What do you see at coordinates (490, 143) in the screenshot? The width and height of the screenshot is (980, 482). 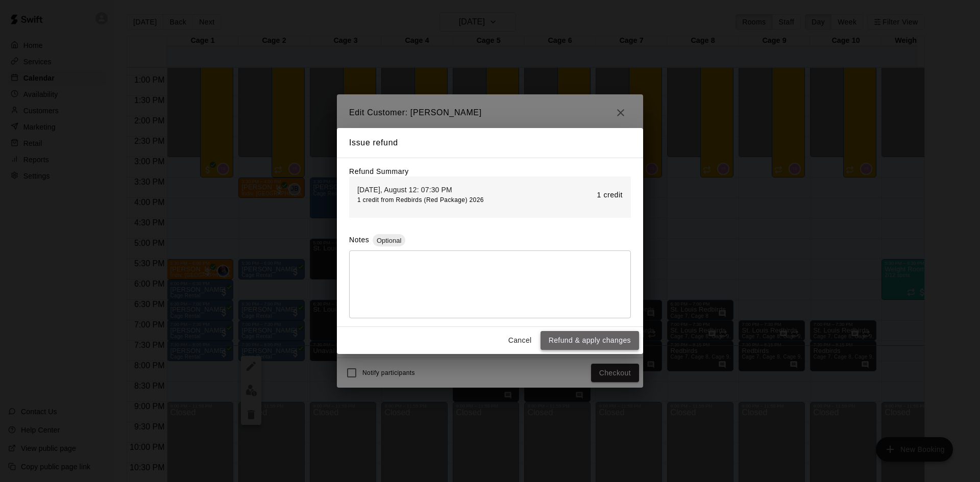 I see `h2: Issue refund` at bounding box center [490, 143].